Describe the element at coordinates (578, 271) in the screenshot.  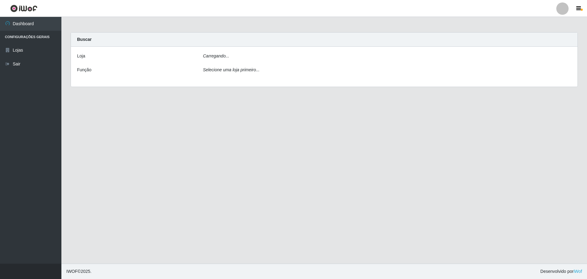
I see `a: iWof` at that location.